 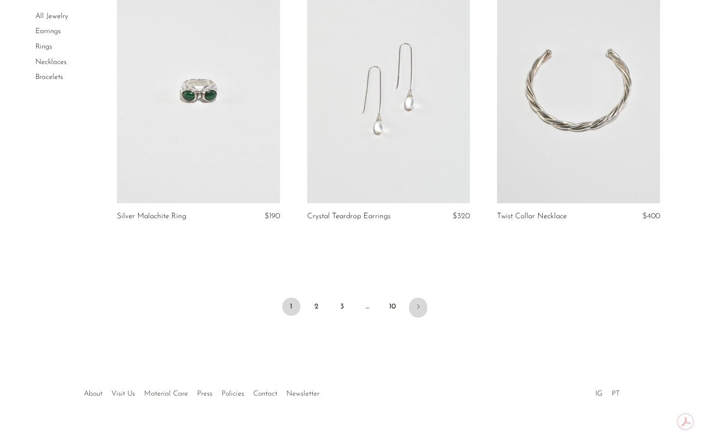 What do you see at coordinates (418, 307) in the screenshot?
I see `a: Next` at bounding box center [418, 307].